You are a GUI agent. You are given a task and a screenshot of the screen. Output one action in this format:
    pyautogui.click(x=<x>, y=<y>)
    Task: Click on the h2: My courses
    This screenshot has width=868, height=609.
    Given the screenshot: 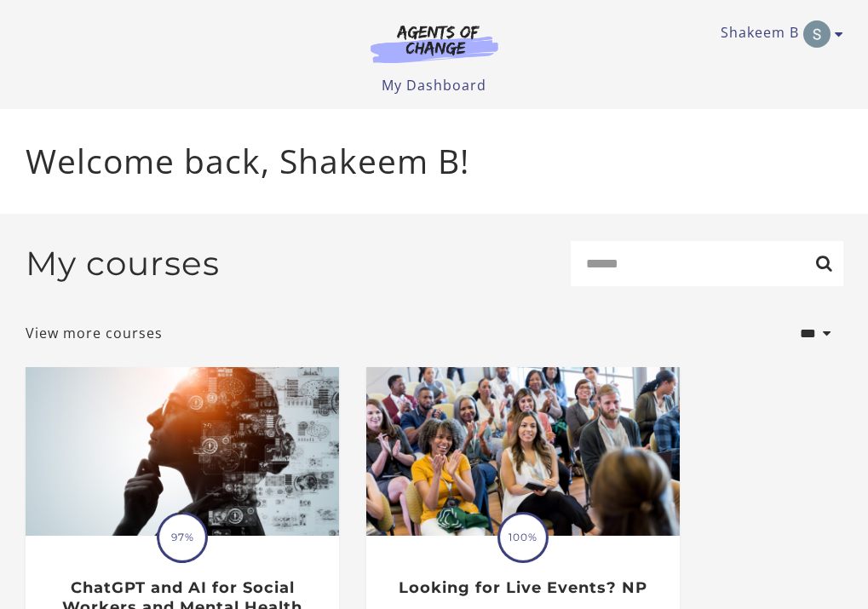 What is the action you would take?
    pyautogui.click(x=123, y=264)
    